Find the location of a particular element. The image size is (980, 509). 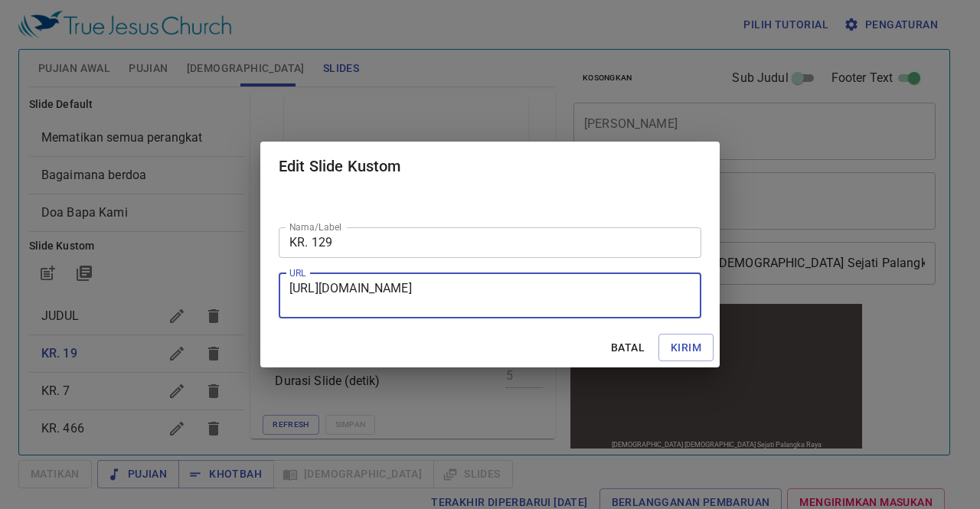

button: Kirim is located at coordinates (685, 348).